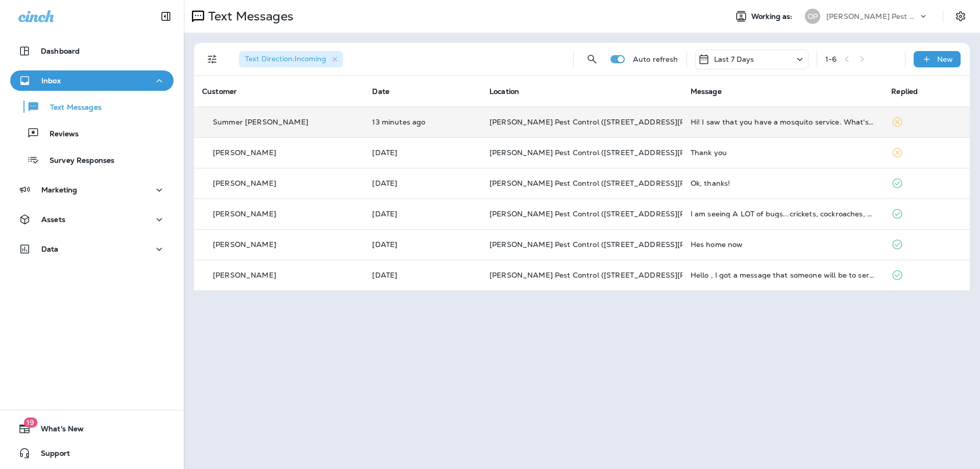  What do you see at coordinates (706, 91) in the screenshot?
I see `span: Message` at bounding box center [706, 91].